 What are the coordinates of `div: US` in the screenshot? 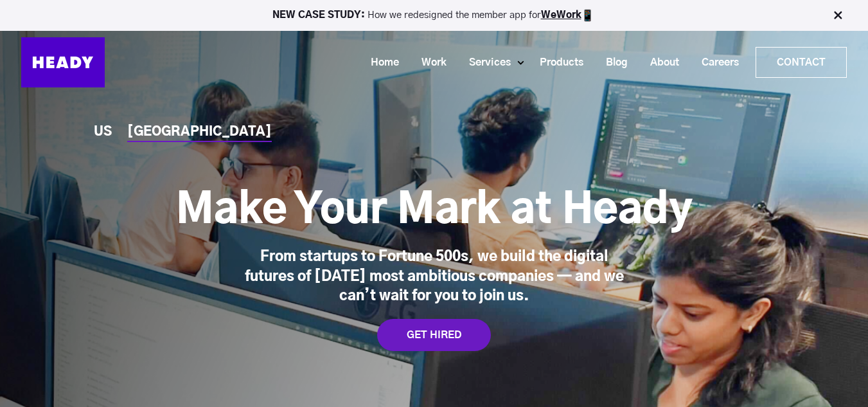 It's located at (103, 132).